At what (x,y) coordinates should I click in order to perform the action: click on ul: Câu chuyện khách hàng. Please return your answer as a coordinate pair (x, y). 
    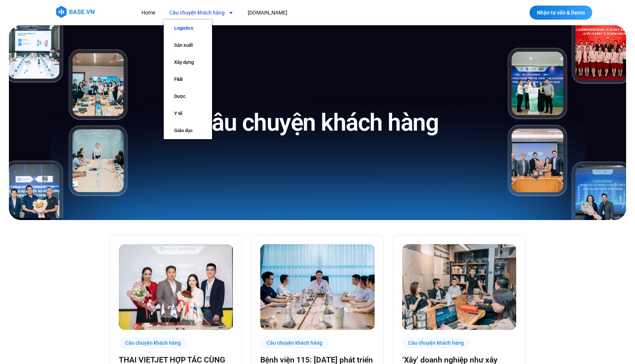
    Looking at the image, I should click on (188, 80).